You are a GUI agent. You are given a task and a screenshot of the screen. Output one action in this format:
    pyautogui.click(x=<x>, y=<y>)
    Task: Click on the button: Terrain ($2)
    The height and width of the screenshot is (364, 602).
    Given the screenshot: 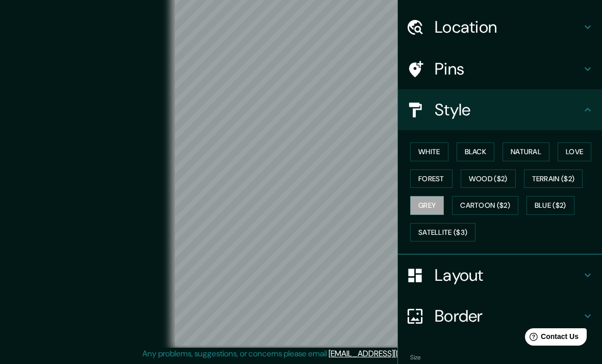 What is the action you would take?
    pyautogui.click(x=554, y=179)
    